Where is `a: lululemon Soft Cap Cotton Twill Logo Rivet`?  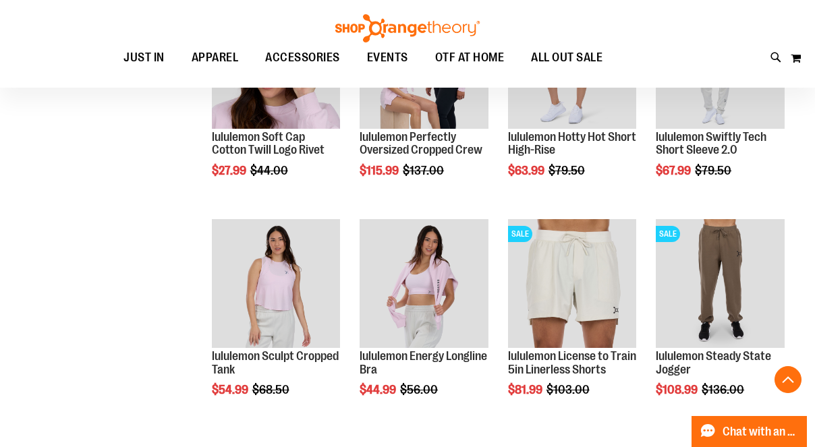 a: lululemon Soft Cap Cotton Twill Logo Rivet is located at coordinates (268, 144).